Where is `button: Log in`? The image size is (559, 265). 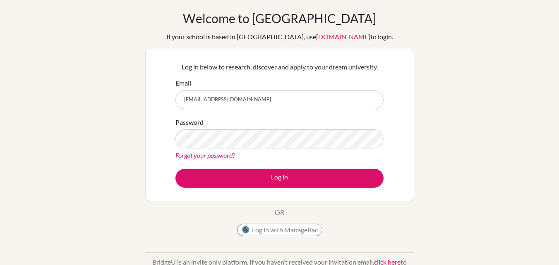 button: Log in is located at coordinates (279, 178).